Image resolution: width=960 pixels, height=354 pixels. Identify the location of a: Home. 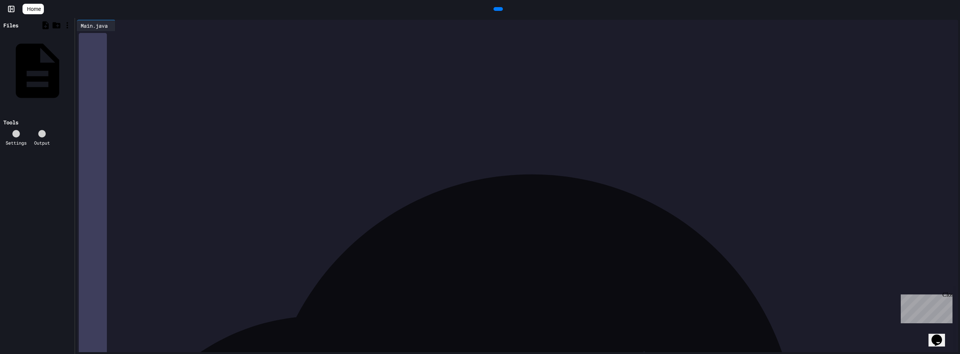
(33, 9).